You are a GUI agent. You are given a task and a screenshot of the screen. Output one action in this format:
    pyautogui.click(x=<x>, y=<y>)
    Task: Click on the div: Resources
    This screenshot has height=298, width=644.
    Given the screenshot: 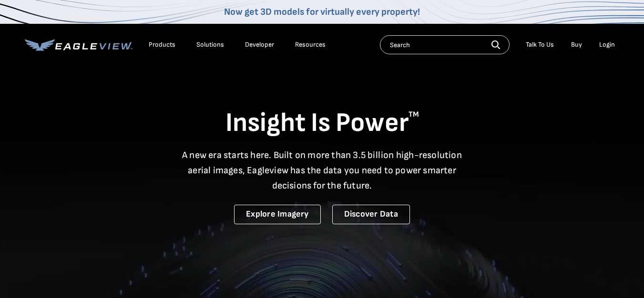 What is the action you would take?
    pyautogui.click(x=311, y=45)
    